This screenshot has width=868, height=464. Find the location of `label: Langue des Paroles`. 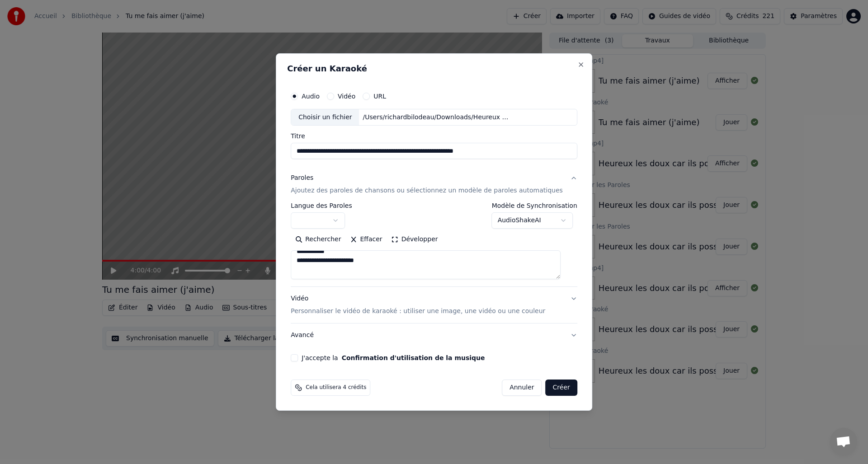

label: Langue des Paroles is located at coordinates (321, 206).